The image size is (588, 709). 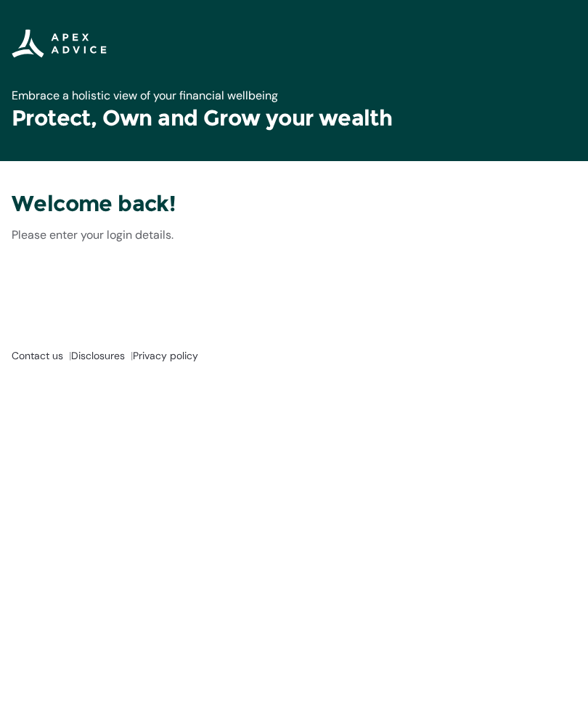 I want to click on p: Please enter your login details., so click(x=294, y=235).